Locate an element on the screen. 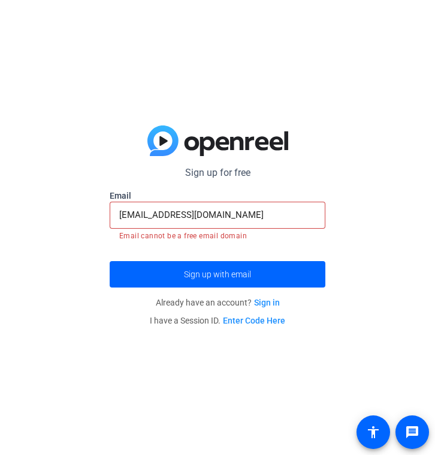 The image size is (435, 455). a: Sign in is located at coordinates (267, 302).